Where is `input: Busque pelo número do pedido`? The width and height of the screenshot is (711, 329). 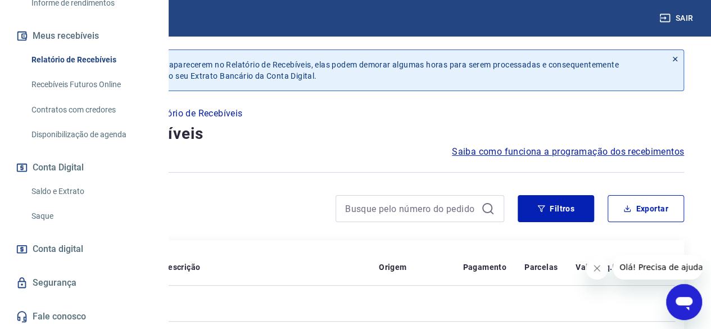
input: Busque pelo número do pedido is located at coordinates (411, 209).